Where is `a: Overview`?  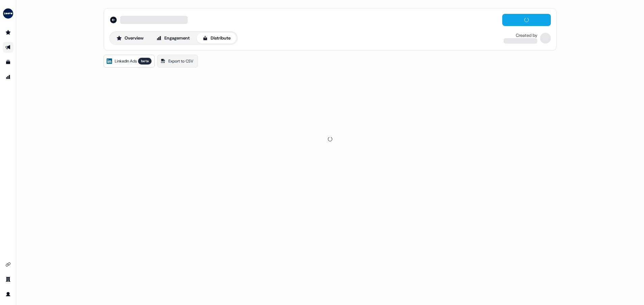 a: Overview is located at coordinates (130, 38).